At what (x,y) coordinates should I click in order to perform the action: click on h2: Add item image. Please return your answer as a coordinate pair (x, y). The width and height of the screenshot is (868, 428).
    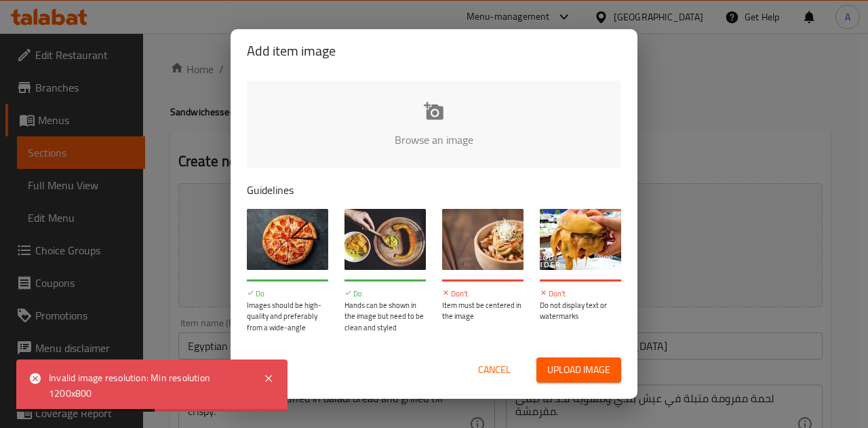
    Looking at the image, I should click on (434, 51).